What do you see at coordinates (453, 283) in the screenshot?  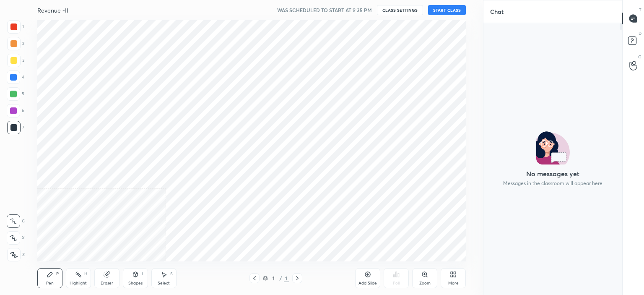 I see `div: More` at bounding box center [453, 283].